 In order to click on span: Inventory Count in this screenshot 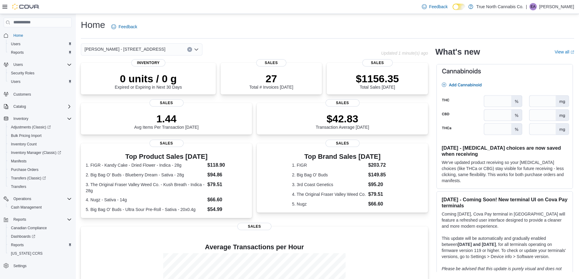, I will do `click(24, 144)`.